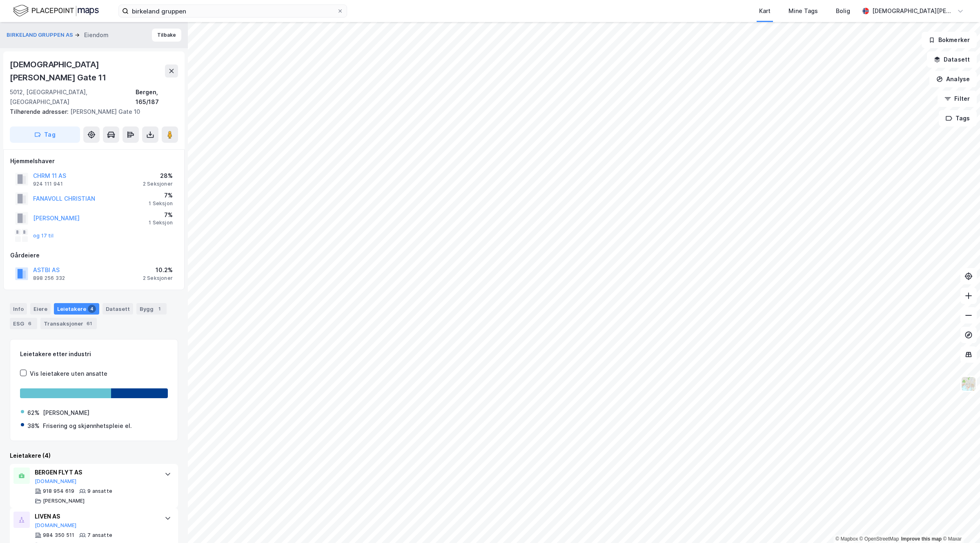  I want to click on div: Frisering og skjønnhetspleie el., so click(88, 426).